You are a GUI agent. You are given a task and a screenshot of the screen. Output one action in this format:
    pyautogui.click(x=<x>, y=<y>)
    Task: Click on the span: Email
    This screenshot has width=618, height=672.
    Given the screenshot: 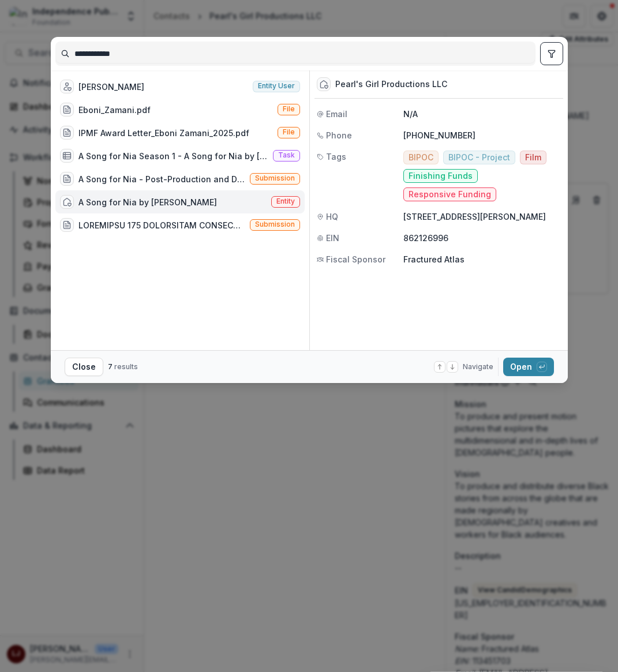 What is the action you would take?
    pyautogui.click(x=336, y=113)
    